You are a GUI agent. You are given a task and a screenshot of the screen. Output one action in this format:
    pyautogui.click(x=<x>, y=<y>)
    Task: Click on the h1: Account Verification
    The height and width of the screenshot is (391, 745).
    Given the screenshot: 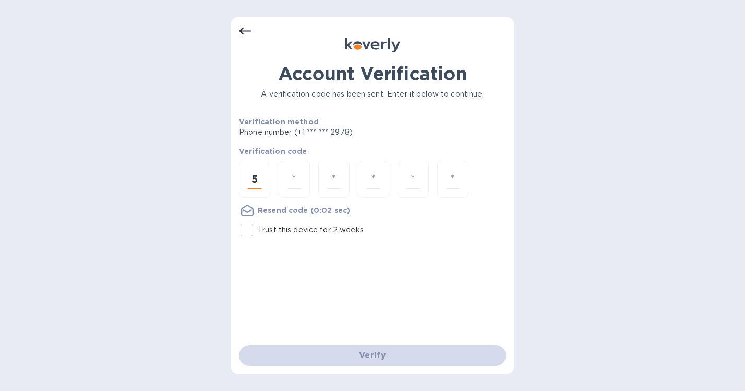 What is the action you would take?
    pyautogui.click(x=373, y=74)
    